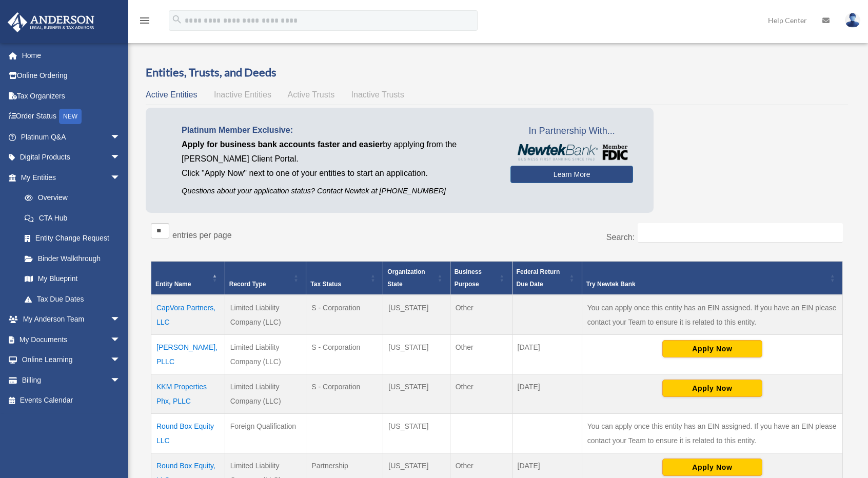  I want to click on a: Home, so click(71, 55).